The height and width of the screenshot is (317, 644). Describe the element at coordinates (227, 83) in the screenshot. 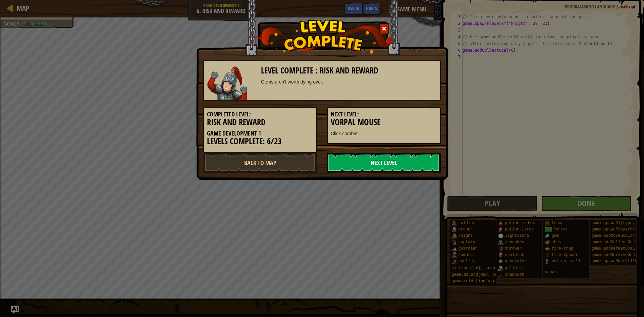

I see `img: samurai.png` at that location.